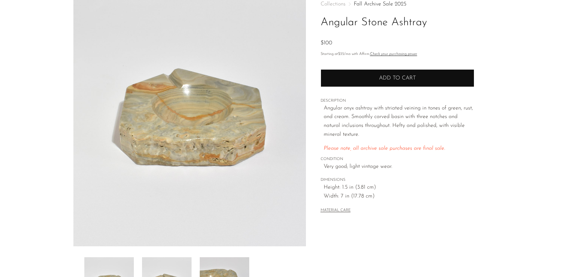 The height and width of the screenshot is (277, 562). Describe the element at coordinates (397, 54) in the screenshot. I see `p: Starting at /mo with Affirm.` at that location.